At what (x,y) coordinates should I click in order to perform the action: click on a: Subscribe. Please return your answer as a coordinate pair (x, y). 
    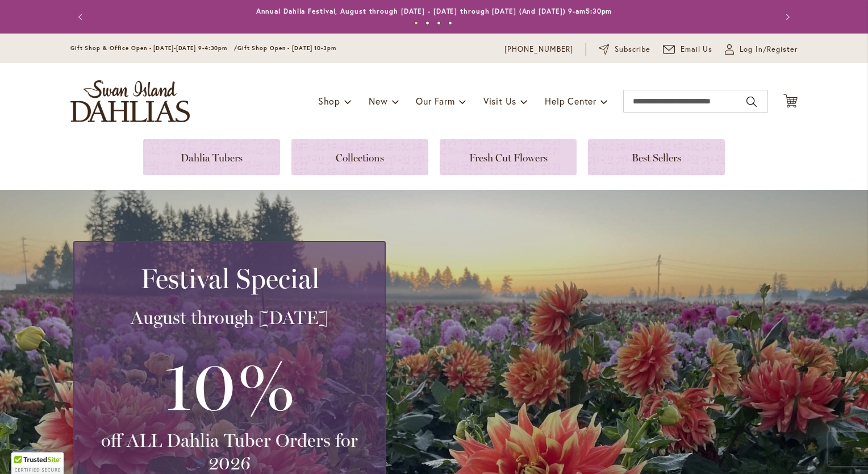
    Looking at the image, I should click on (624, 49).